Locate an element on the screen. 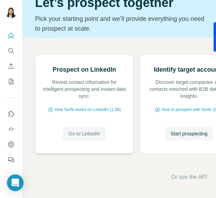  span: Go to LinkedIn is located at coordinates (84, 133).